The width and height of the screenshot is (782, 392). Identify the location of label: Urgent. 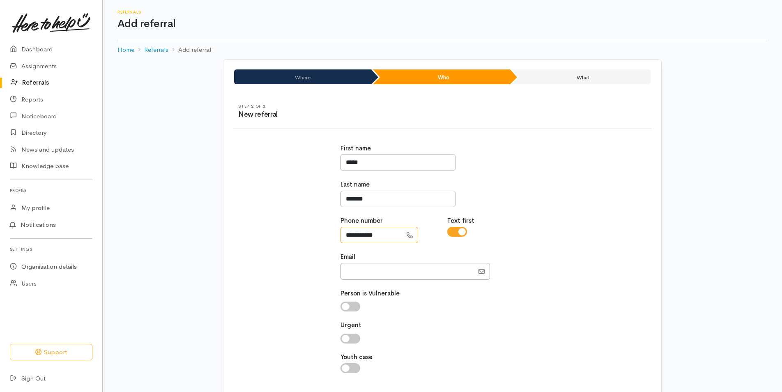
(351, 325).